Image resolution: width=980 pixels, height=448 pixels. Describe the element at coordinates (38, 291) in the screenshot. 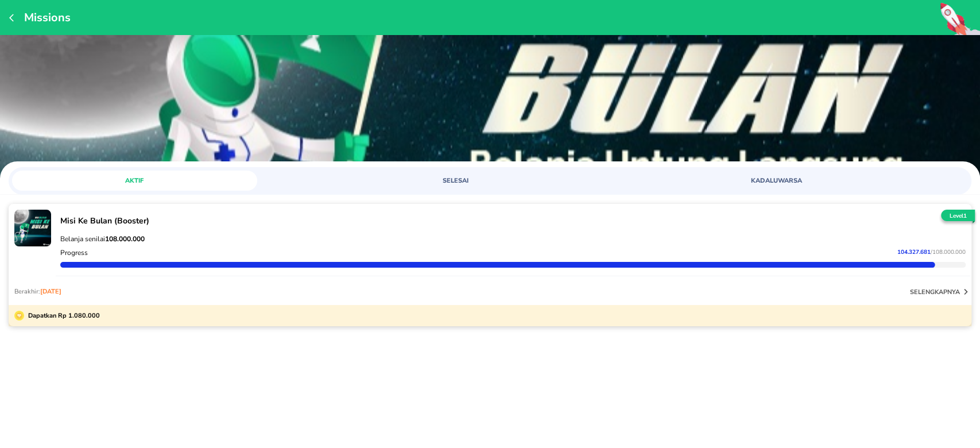

I see `p: Berakhir:` at that location.